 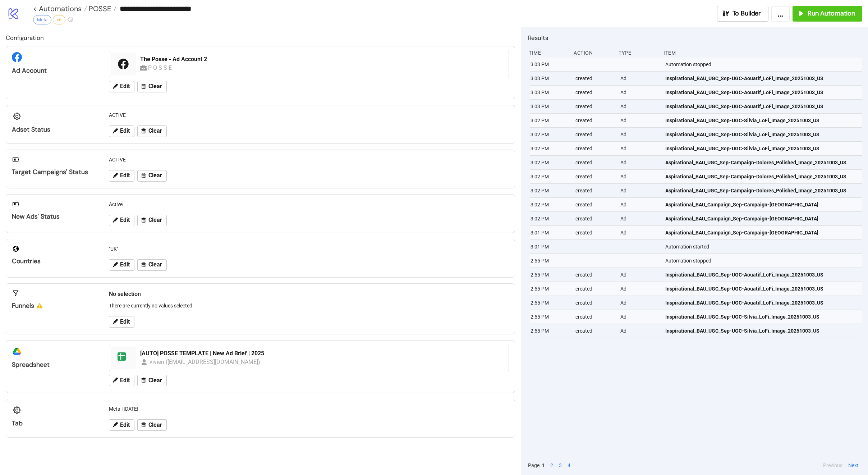 I want to click on div: Action, so click(x=592, y=53).